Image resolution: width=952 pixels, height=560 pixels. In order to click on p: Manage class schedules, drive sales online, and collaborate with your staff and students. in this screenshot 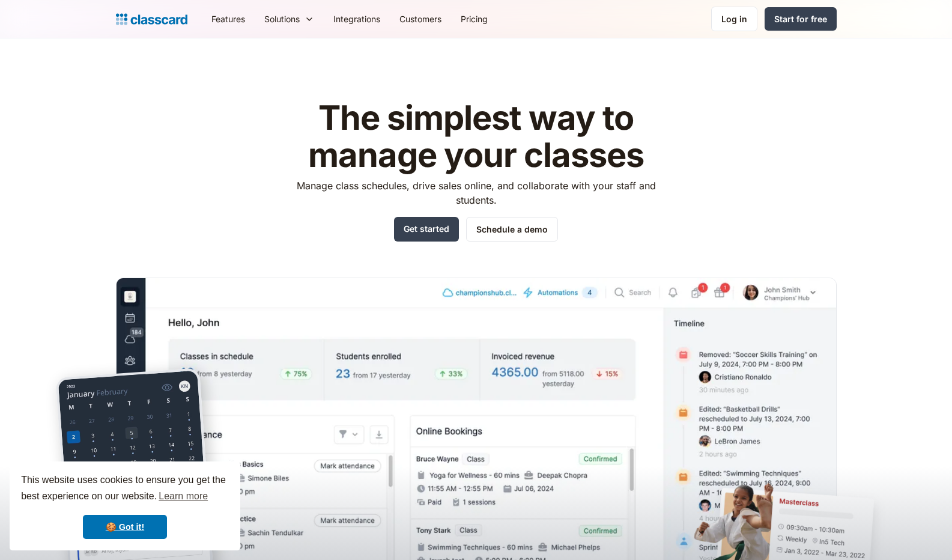, I will do `click(476, 193)`.